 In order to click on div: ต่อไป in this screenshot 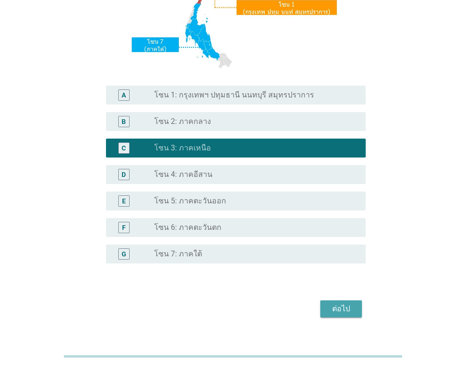, I will do `click(341, 309)`.